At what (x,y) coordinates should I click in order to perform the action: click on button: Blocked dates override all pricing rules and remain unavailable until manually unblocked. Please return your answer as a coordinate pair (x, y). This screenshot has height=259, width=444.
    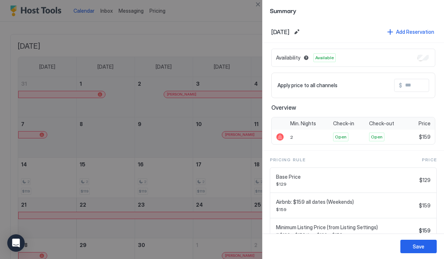
    Looking at the image, I should click on (306, 58).